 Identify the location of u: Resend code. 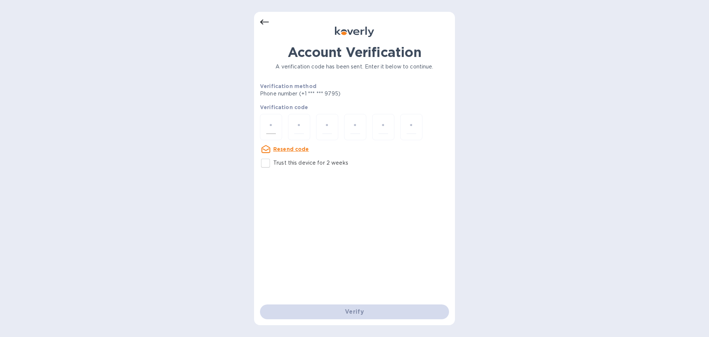
(291, 149).